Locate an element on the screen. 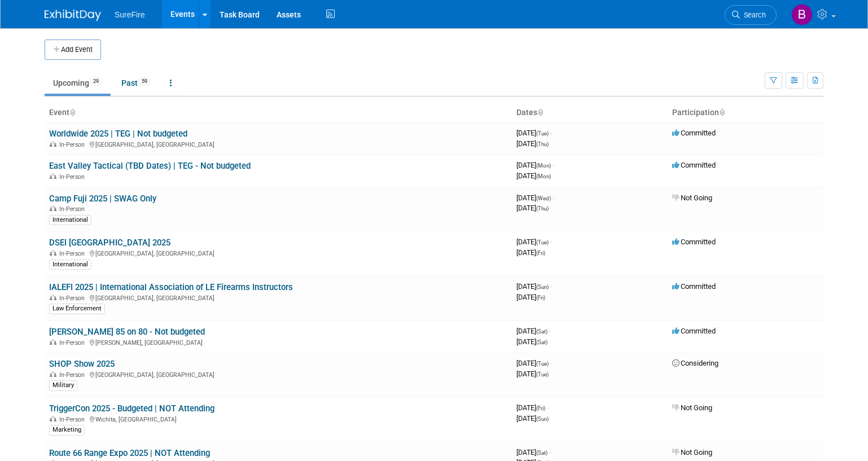 Image resolution: width=868 pixels, height=461 pixels. a: TriggerCon 2025 - Budgeted | NOT Attending is located at coordinates (132, 408).